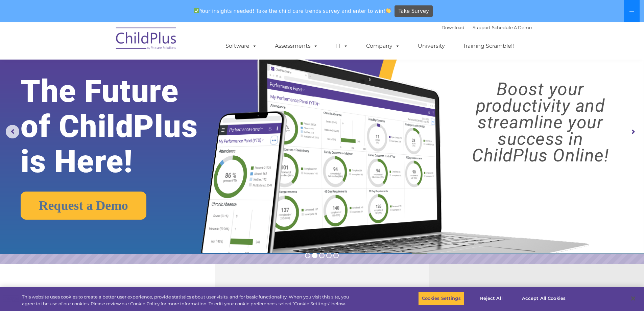 The width and height of the screenshot is (644, 311). I want to click on button: Accept All Cookies, so click(544, 298).